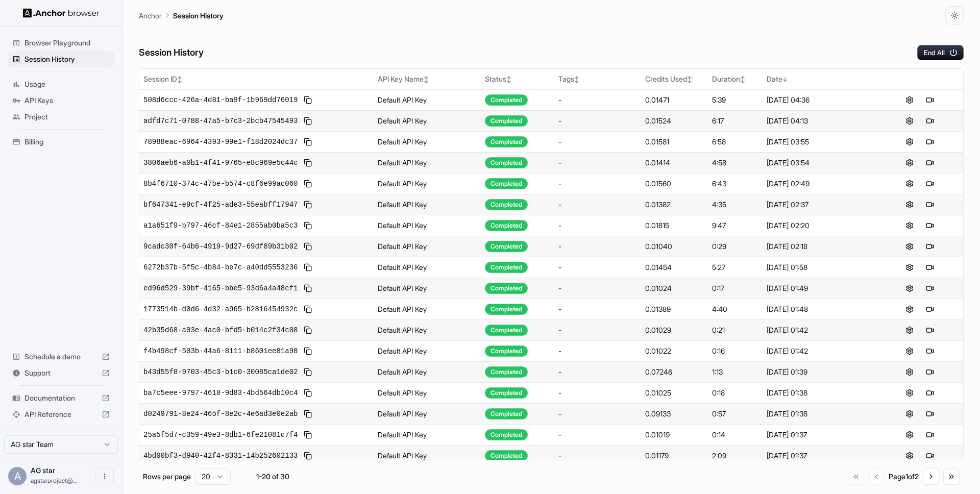 This screenshot has width=980, height=494. Describe the element at coordinates (61, 373) in the screenshot. I see `div: Support` at that location.